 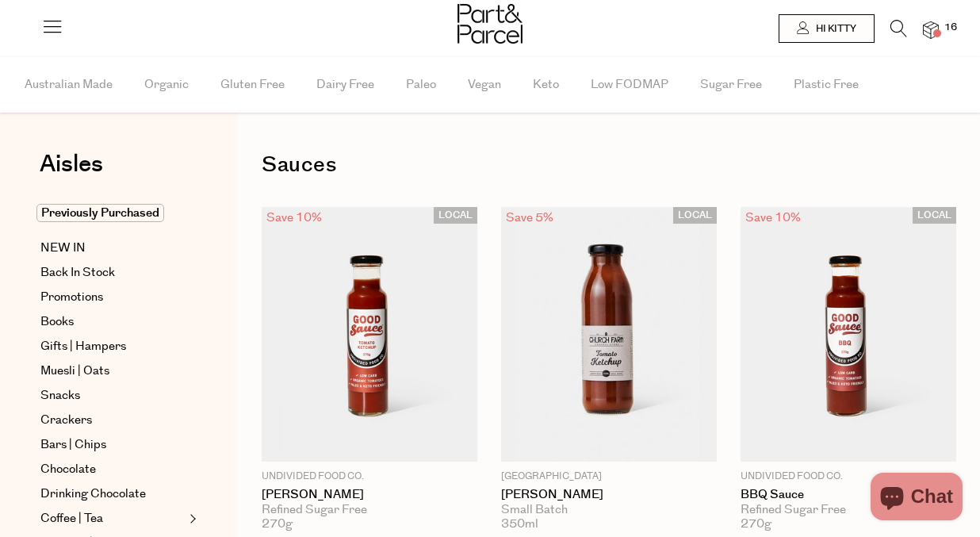 I want to click on span: 16, so click(x=951, y=28).